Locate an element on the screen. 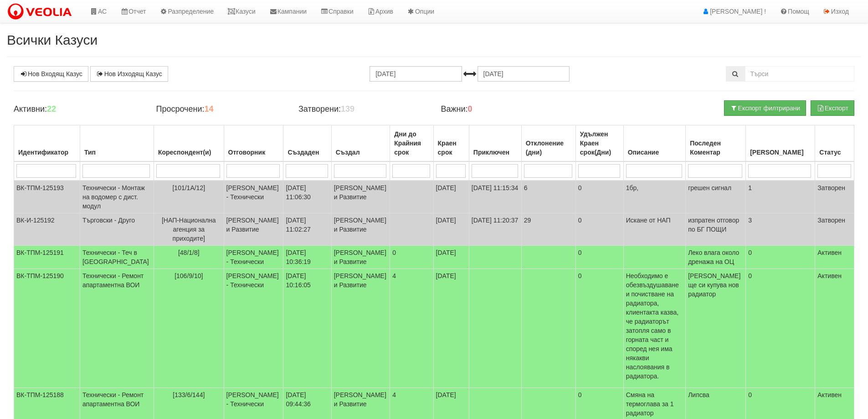  p: Смяна на термоглава за 1 радиатор is located at coordinates (654, 403).